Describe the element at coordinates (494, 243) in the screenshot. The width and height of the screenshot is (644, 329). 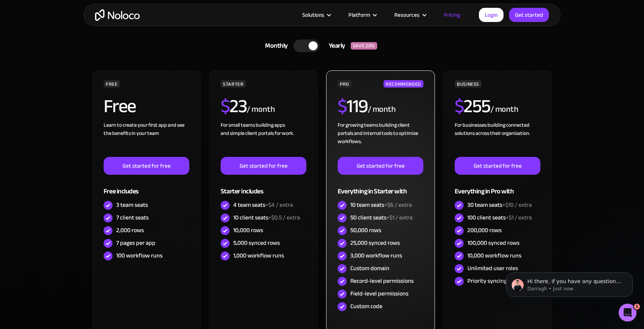
I see `div: 100,000 synced rows` at that location.